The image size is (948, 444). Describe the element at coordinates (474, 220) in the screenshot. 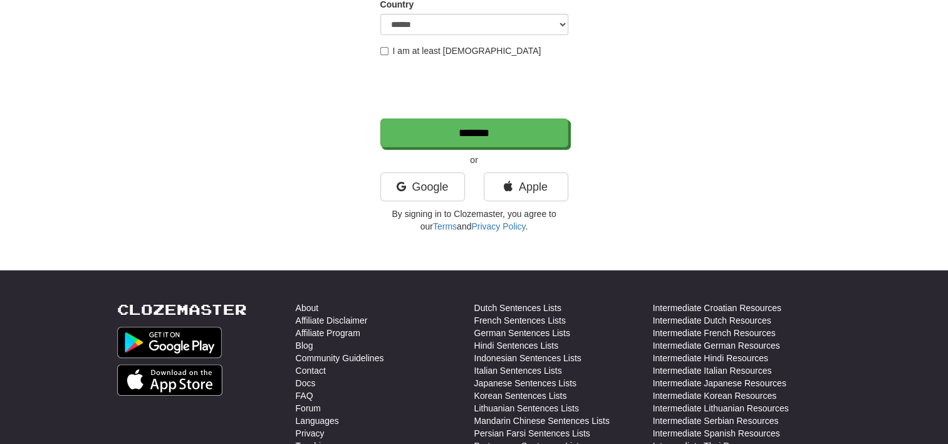

I see `p: By signing in to Clozemaster, you agree to our and .` at that location.